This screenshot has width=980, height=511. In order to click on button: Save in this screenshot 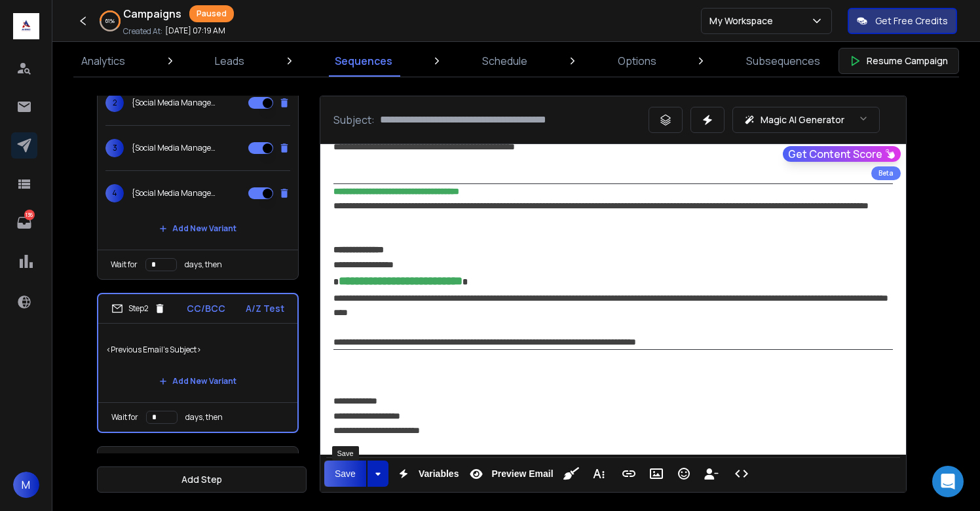, I will do `click(345, 474)`.